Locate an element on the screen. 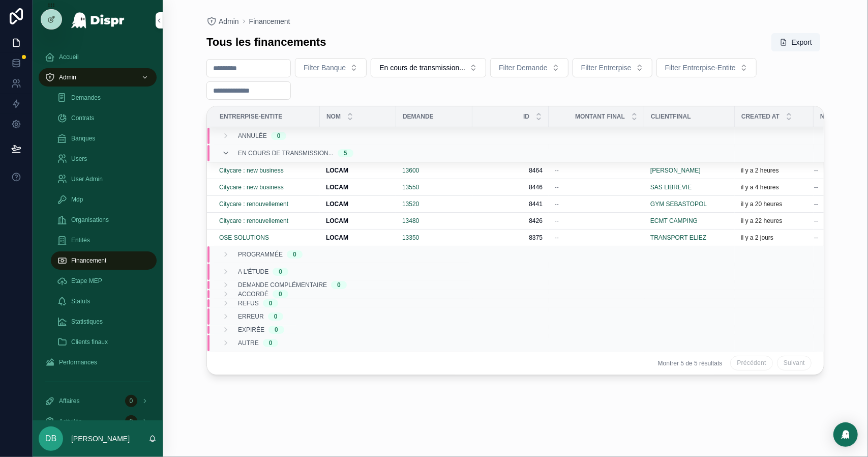 Image resolution: width=868 pixels, height=457 pixels. div: Open Intercom Messenger is located at coordinates (846, 435).